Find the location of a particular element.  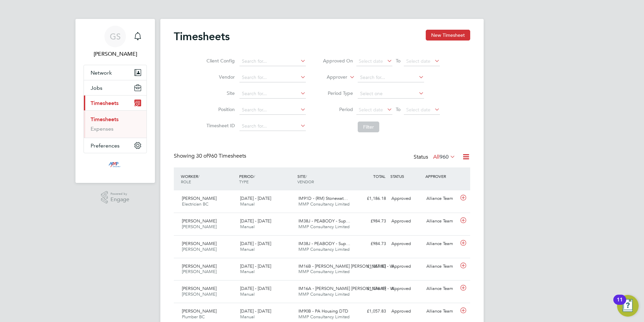

div: Showing is located at coordinates (211, 156).